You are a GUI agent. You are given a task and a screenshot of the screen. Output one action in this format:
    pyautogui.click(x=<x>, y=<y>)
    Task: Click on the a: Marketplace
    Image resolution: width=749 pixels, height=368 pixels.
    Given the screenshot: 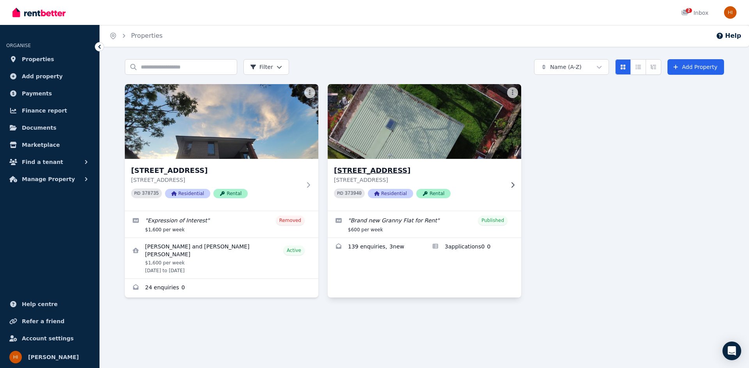 What is the action you would take?
    pyautogui.click(x=50, y=145)
    